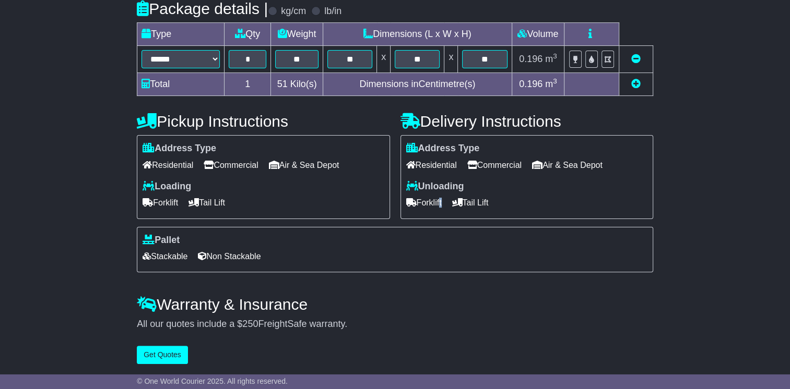  What do you see at coordinates (212, 381) in the screenshot?
I see `span: © One World Courier 2025. All rights reserved.` at bounding box center [212, 381].